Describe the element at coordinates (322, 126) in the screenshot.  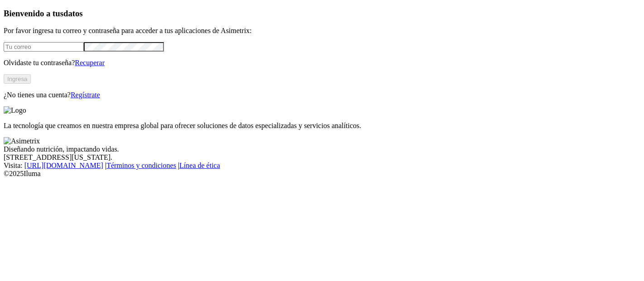
I see `p: La tecnología que creamos en nuestra empresa global para ofrecer soluciones de datos especializad...` at that location.